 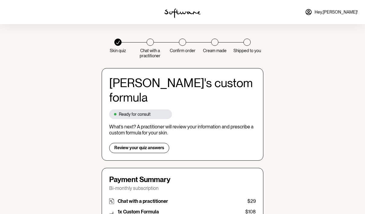 What do you see at coordinates (139, 148) in the screenshot?
I see `span: Review your quiz answers` at bounding box center [139, 148].